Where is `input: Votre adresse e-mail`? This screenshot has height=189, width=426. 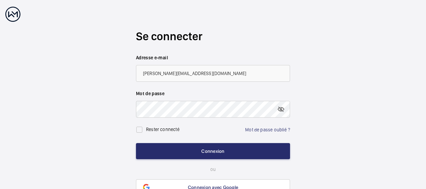
input: Votre adresse e-mail is located at coordinates (213, 73).